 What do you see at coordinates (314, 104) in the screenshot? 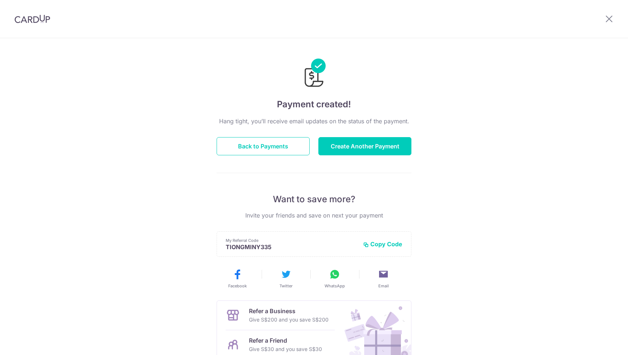
I see `h4: Payment created!` at bounding box center [314, 104].